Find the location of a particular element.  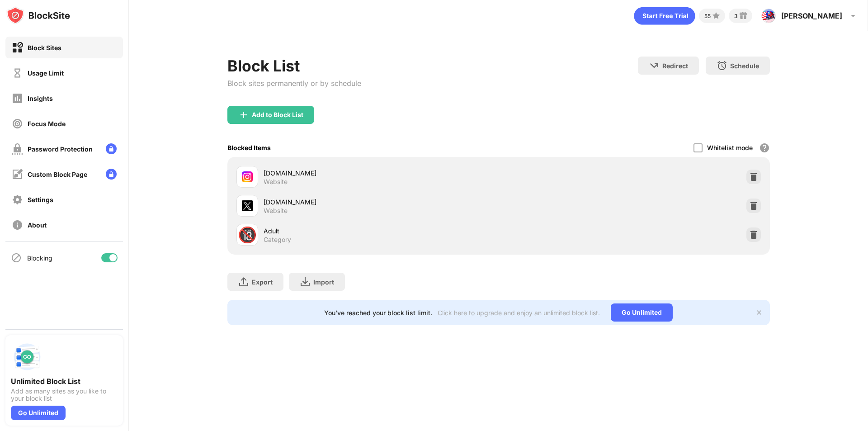

div: Category is located at coordinates (277, 239).